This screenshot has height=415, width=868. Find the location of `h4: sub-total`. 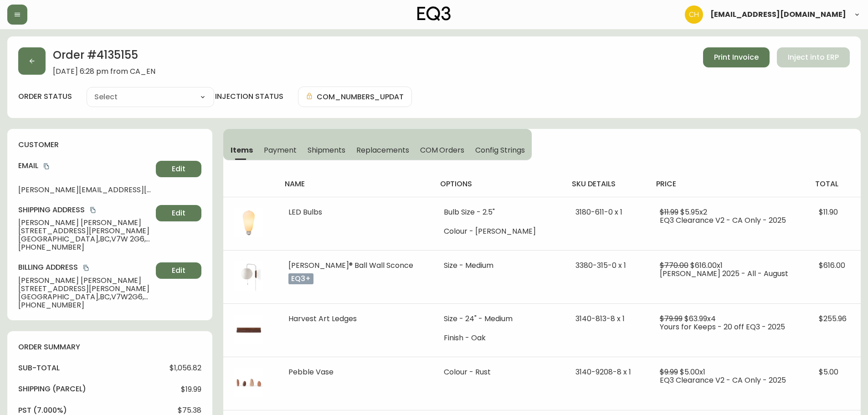

h4: sub-total is located at coordinates (39, 368).